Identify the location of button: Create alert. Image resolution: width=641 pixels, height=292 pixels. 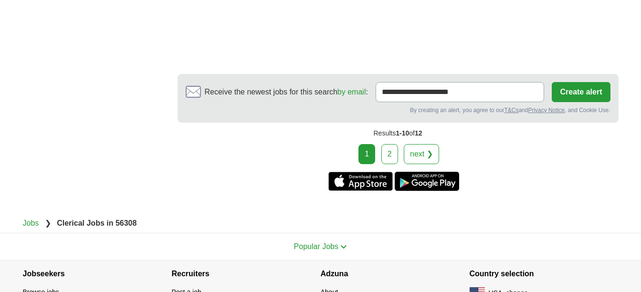
(581, 92).